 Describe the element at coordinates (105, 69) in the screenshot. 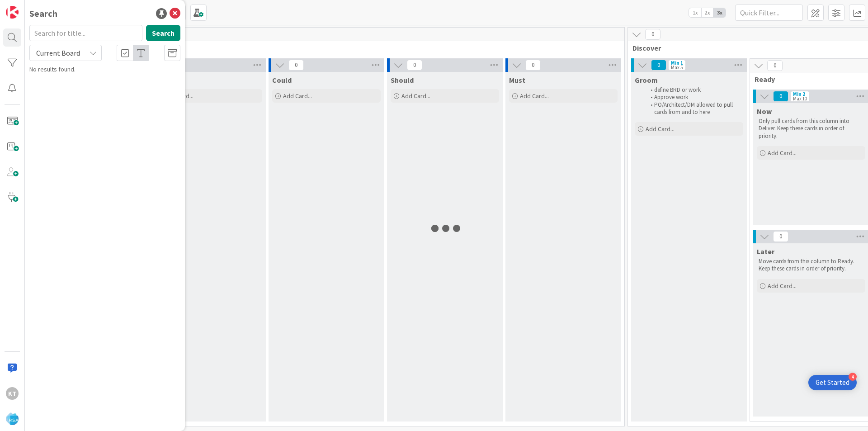

I see `div: No results found.` at that location.